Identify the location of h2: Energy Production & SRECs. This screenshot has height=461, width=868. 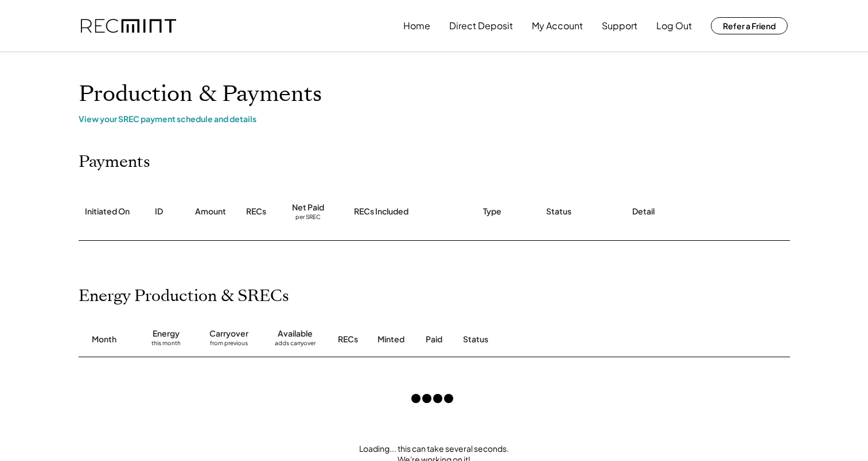
(183, 296).